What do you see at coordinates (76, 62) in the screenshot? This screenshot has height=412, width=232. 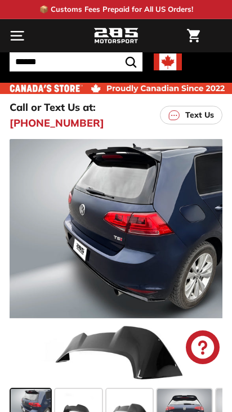 I see `input: Search` at bounding box center [76, 62].